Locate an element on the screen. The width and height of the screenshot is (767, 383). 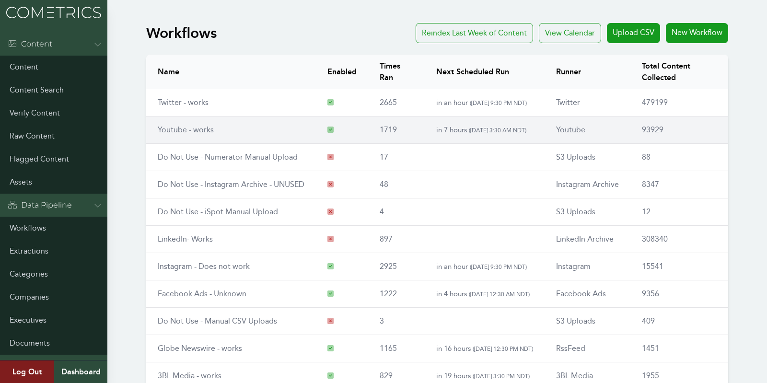
td: 9356 is located at coordinates (679, 294).